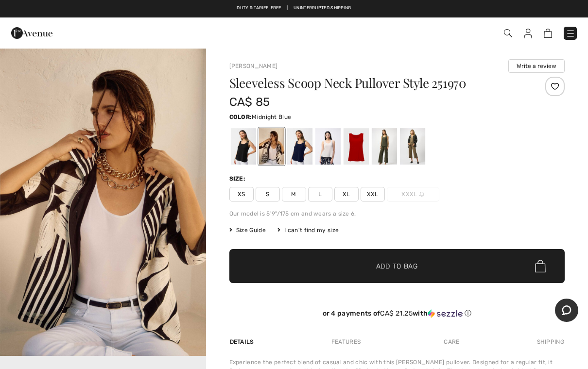 The width and height of the screenshot is (588, 369). What do you see at coordinates (397, 214) in the screenshot?
I see `div: Our model is 5'9"/175 cm and wears a size 6.` at bounding box center [397, 214].